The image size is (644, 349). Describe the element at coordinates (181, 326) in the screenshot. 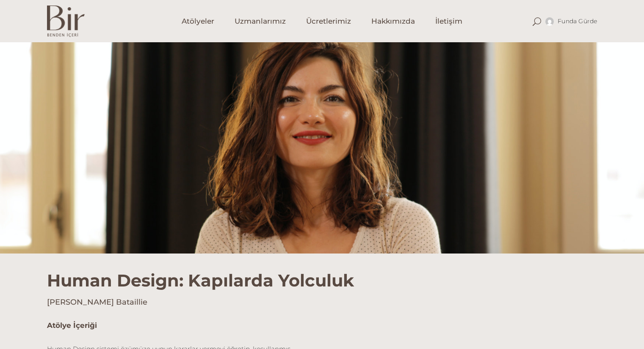

I see `h5: Atölye İçeriği` at that location.